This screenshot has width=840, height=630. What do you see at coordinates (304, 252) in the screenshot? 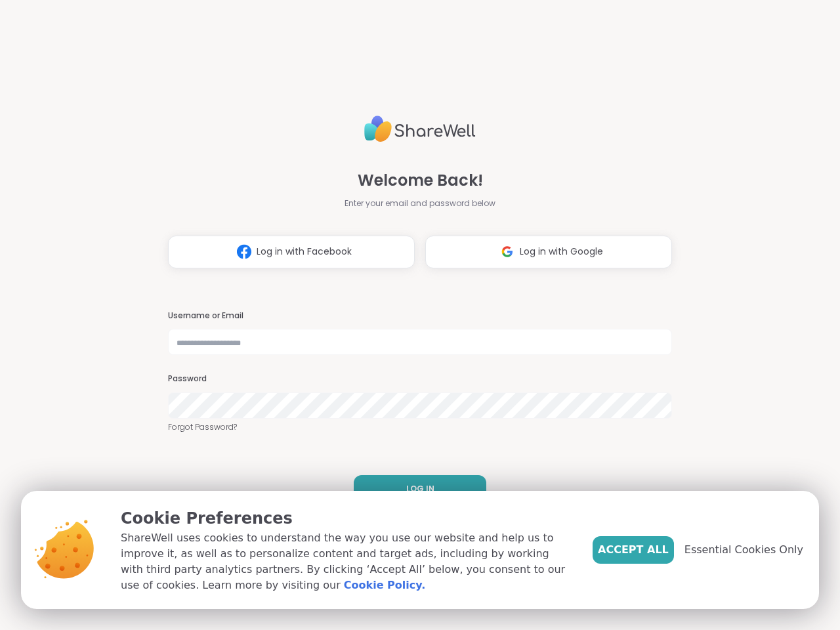
I see `span: Log in with Facebook` at bounding box center [304, 252].